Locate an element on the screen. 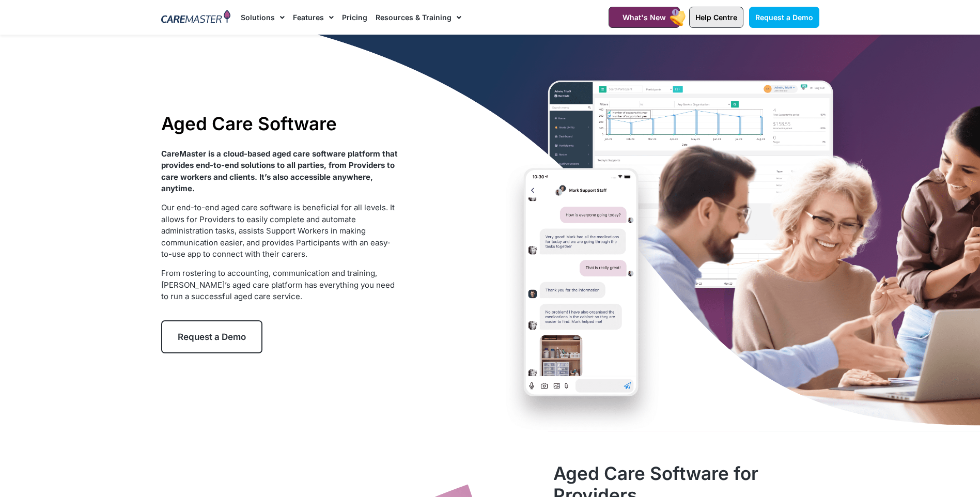 The image size is (980, 497). a: What's New is located at coordinates (645, 17).